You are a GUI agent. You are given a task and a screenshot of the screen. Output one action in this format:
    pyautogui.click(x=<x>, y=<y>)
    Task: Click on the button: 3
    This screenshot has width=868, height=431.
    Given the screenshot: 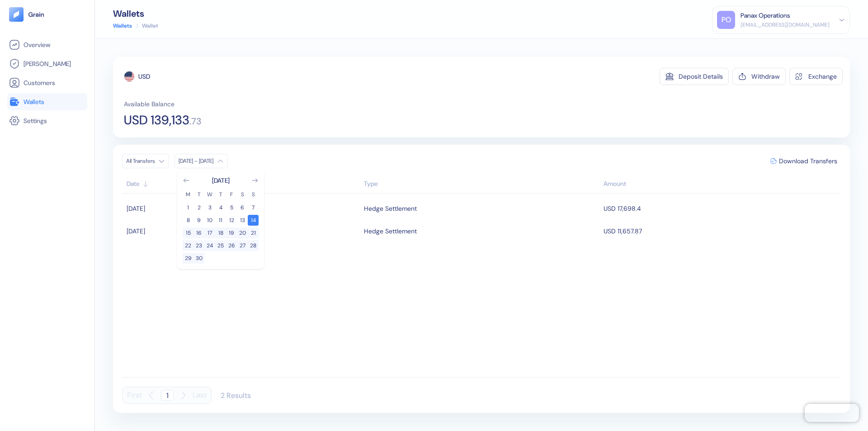 What is the action you would take?
    pyautogui.click(x=210, y=208)
    